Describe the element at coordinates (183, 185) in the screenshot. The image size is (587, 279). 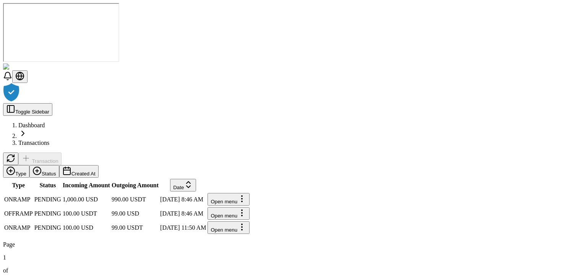
I see `button: Date` at that location.